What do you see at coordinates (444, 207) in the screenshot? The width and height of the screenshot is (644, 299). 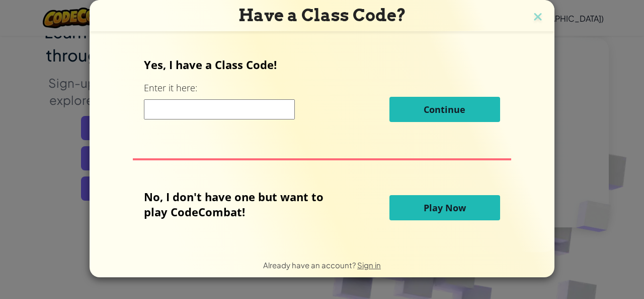 I see `span: Play Now` at bounding box center [444, 207].